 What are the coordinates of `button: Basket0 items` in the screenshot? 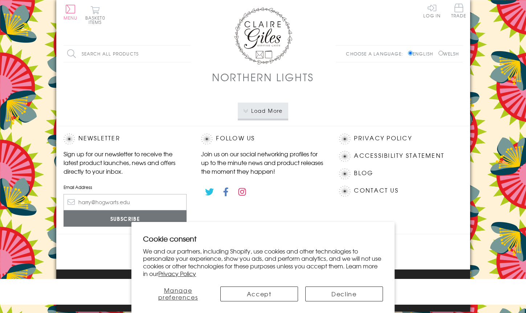 It's located at (95, 15).